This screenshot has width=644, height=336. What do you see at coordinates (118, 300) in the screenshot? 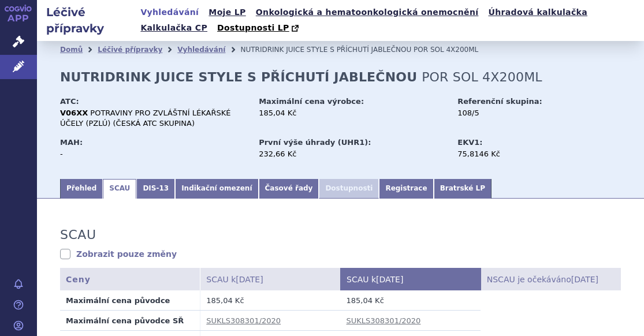
I see `strong: Maximální cena původce` at bounding box center [118, 300].